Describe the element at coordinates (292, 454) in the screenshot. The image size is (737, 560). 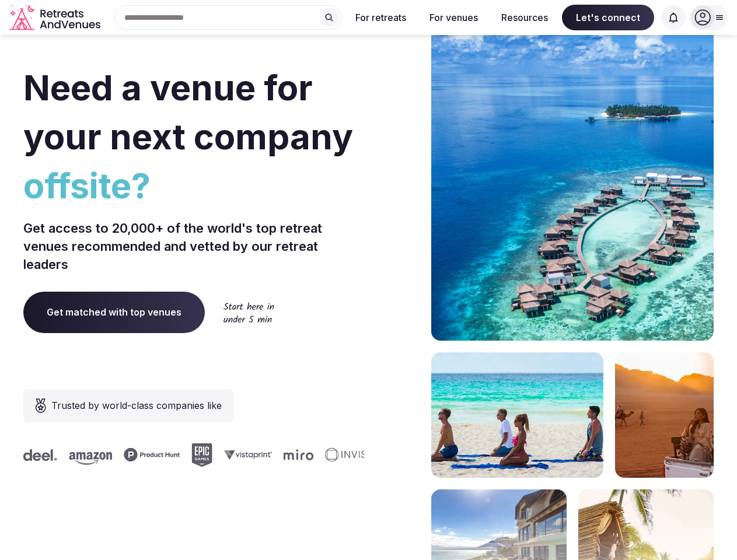
I see `svg: Miro company logo` at that location.